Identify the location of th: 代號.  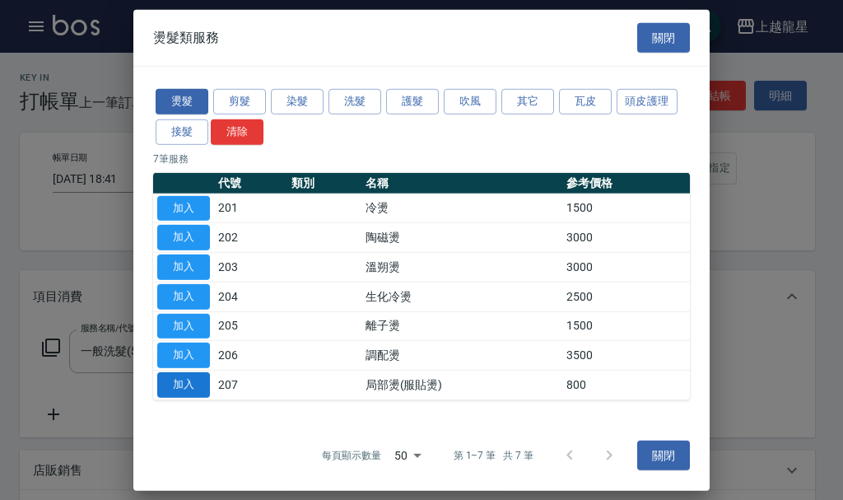
(250, 183).